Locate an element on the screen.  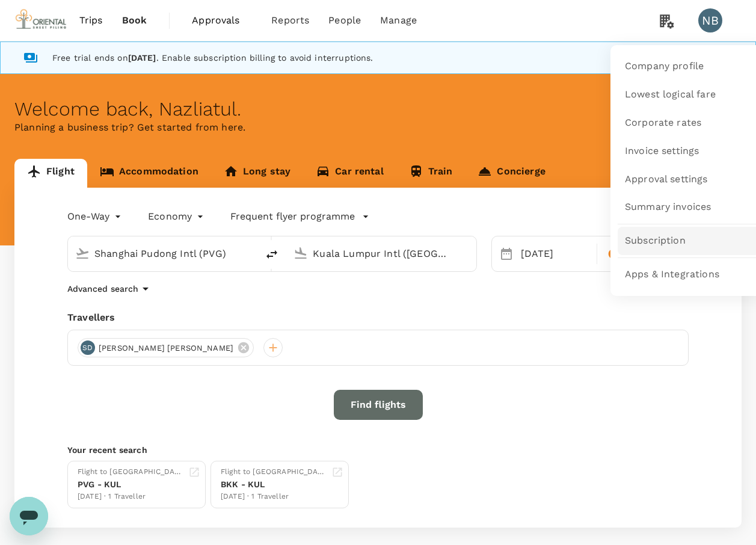
p: Free trial ends on . Enable subscription billing to avoid interruptions. is located at coordinates (213, 58).